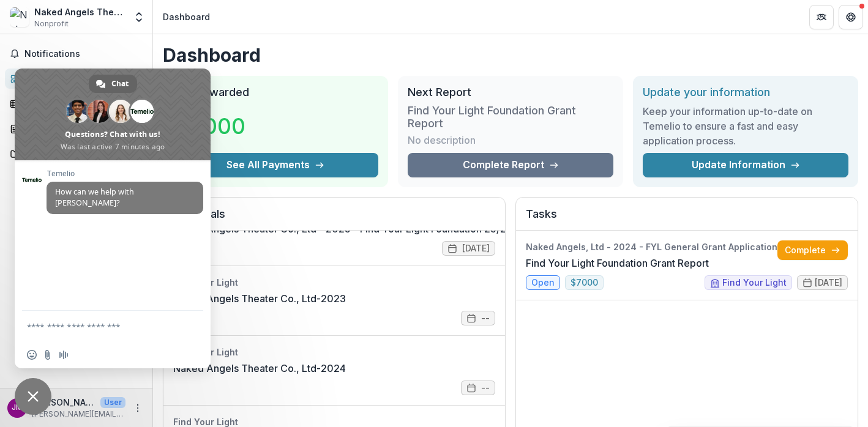 This screenshot has width=868, height=427. I want to click on a: Dashboard, so click(76, 79).